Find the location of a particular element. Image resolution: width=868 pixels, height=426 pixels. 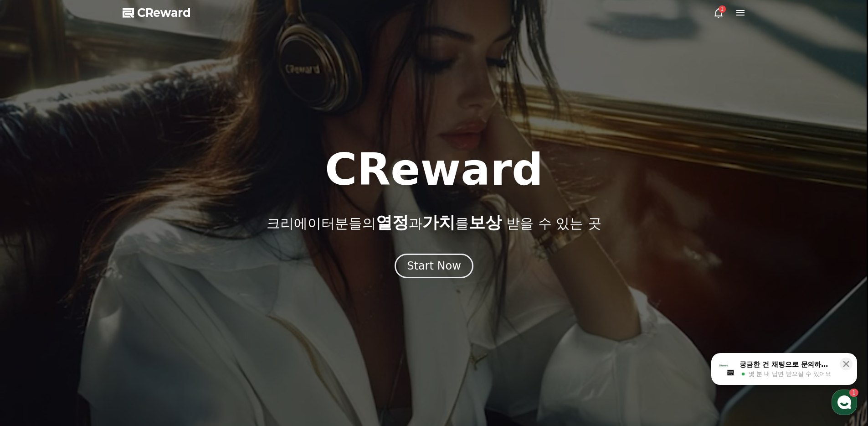

div: 1 is located at coordinates (722, 9).